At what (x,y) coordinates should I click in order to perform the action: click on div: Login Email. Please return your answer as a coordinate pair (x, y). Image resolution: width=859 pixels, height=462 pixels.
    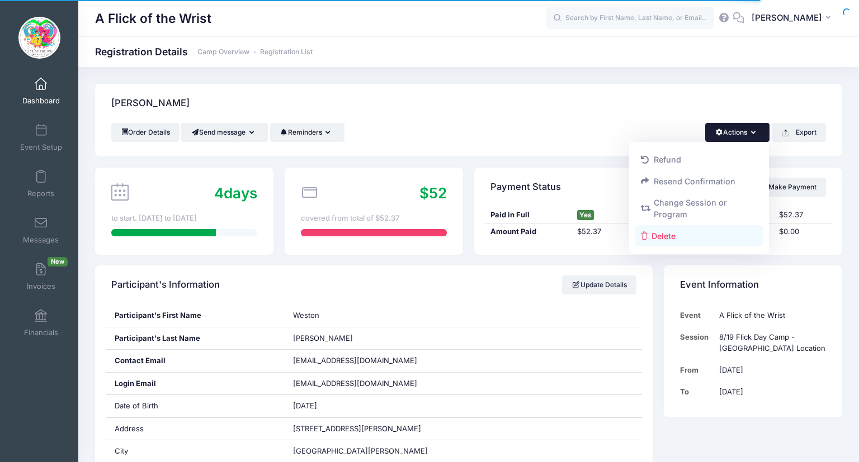
    Looking at the image, I should click on (195, 384).